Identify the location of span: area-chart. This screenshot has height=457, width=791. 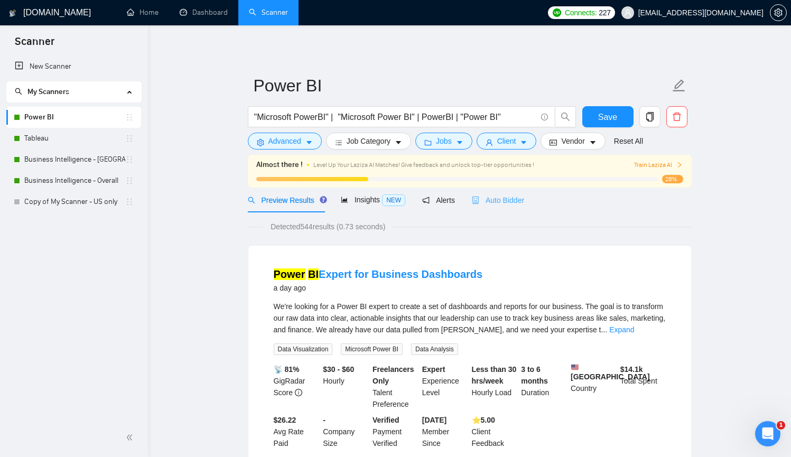
(344, 200).